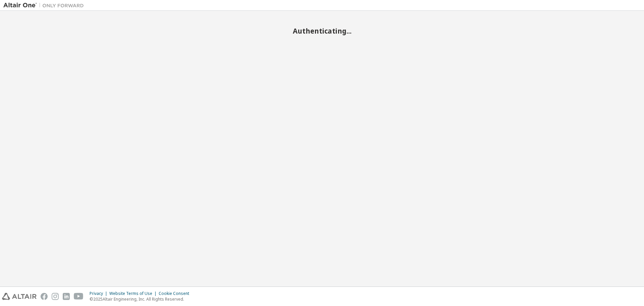 The height and width of the screenshot is (306, 644). I want to click on div: Privacy, so click(99, 293).